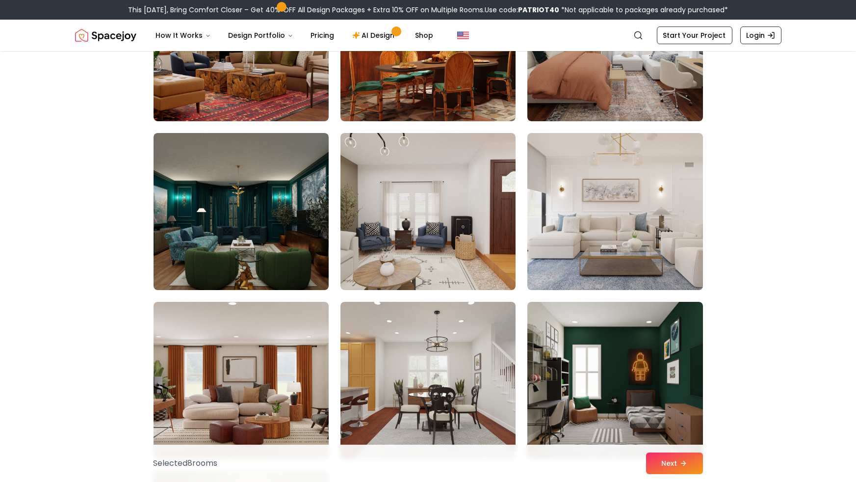 This screenshot has width=856, height=482. What do you see at coordinates (428, 211) in the screenshot?
I see `img: Room room-35` at bounding box center [428, 211].